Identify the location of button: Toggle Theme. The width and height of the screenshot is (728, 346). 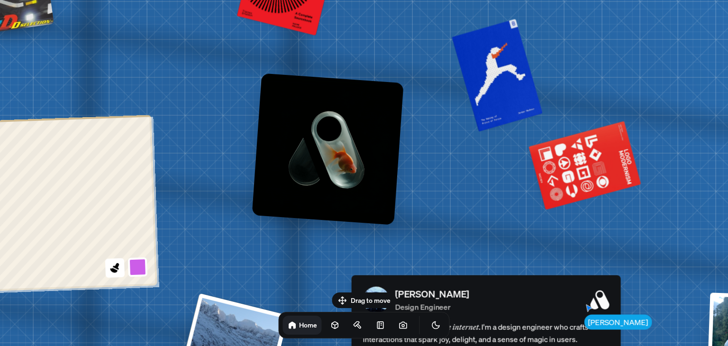
(436, 325).